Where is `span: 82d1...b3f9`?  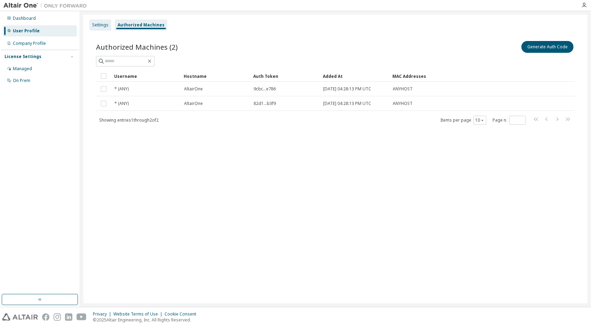 span: 82d1...b3f9 is located at coordinates (265, 104).